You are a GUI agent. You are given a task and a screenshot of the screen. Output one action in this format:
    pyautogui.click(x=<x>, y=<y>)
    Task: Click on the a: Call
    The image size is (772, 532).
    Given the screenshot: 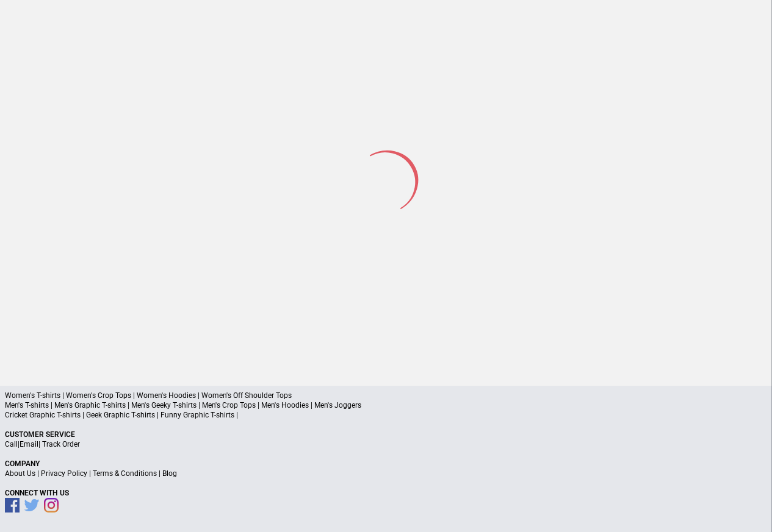 What is the action you would take?
    pyautogui.click(x=11, y=444)
    